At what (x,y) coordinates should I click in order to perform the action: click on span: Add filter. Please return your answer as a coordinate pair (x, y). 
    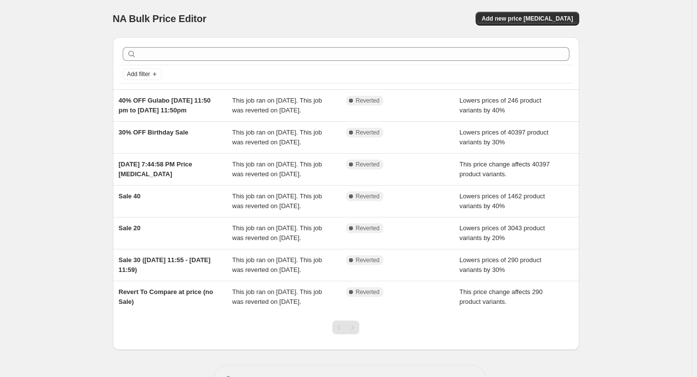
    Looking at the image, I should click on (138, 74).